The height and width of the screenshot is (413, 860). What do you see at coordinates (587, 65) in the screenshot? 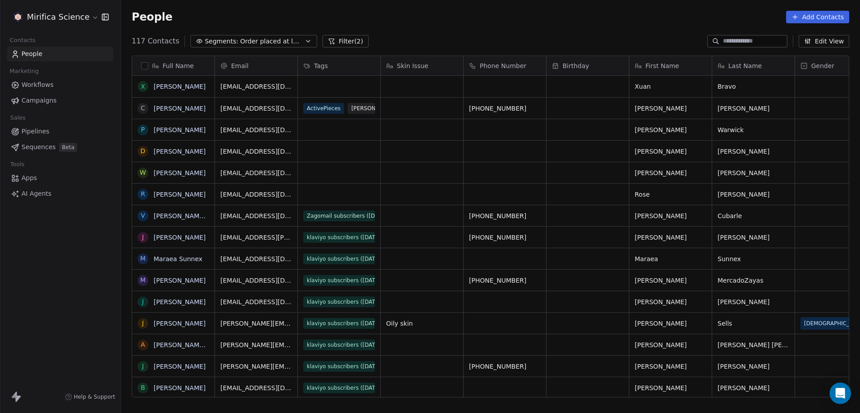
I see `div: Birthday` at bounding box center [587, 65].